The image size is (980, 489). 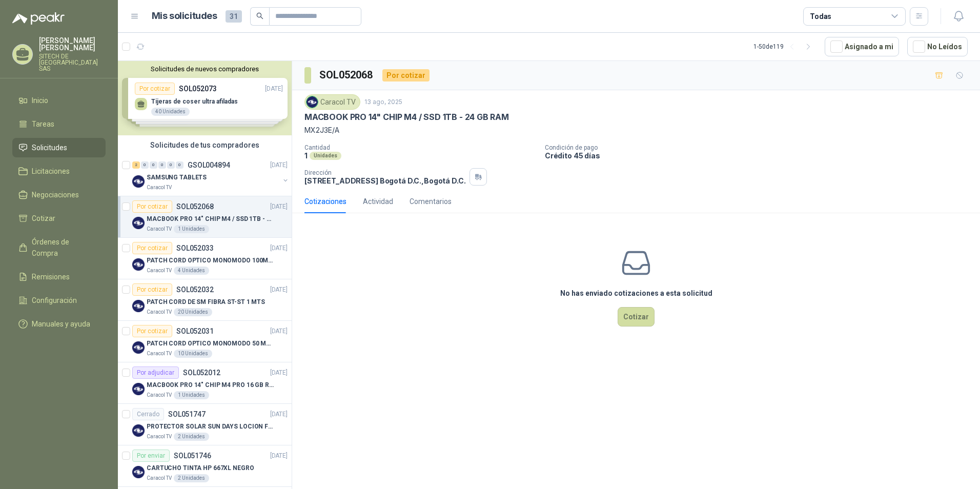 What do you see at coordinates (61, 324) in the screenshot?
I see `span: Manuales y ayuda` at bounding box center [61, 324].